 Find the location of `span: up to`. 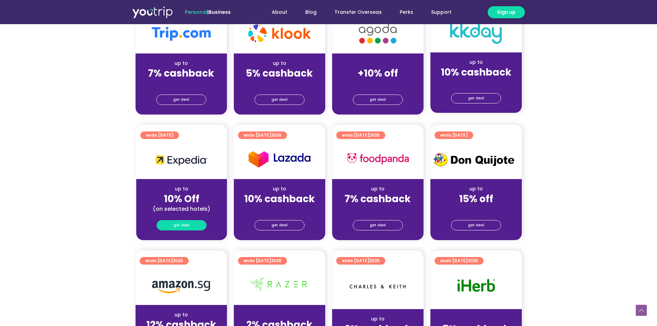

span: up to is located at coordinates (378, 63).